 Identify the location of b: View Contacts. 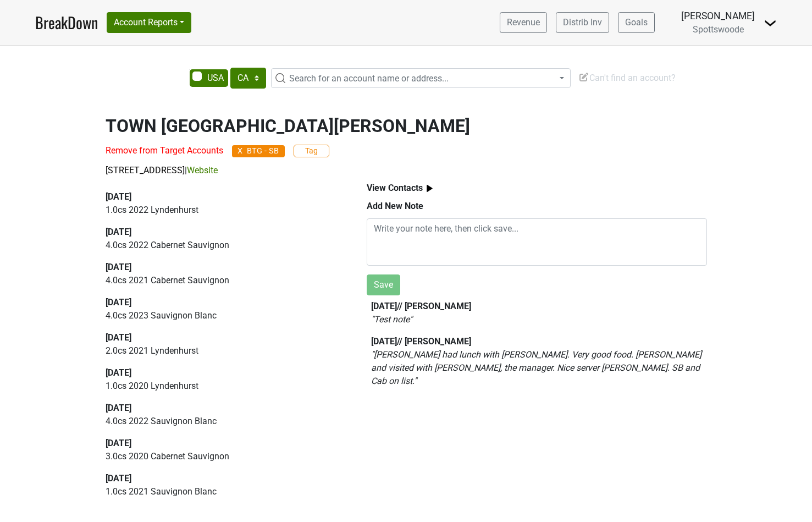
(395, 188).